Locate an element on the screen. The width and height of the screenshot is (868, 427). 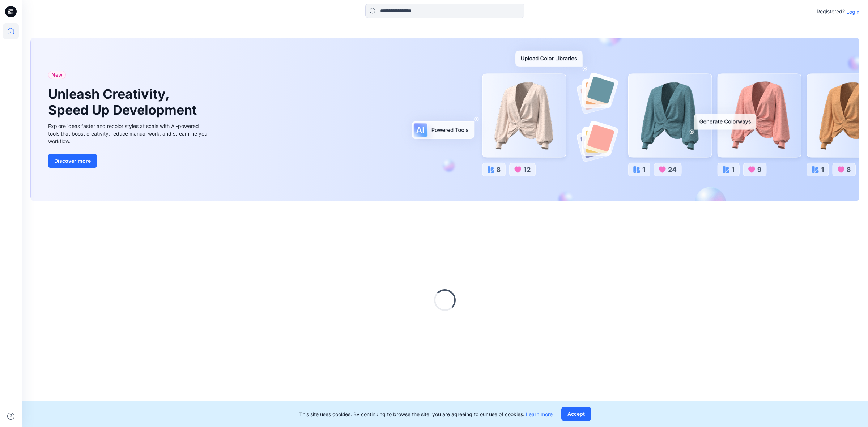
div: Explore ideas faster and recolor styles at scale with AI-powered tools that boost creativity, red... is located at coordinates (129, 133).